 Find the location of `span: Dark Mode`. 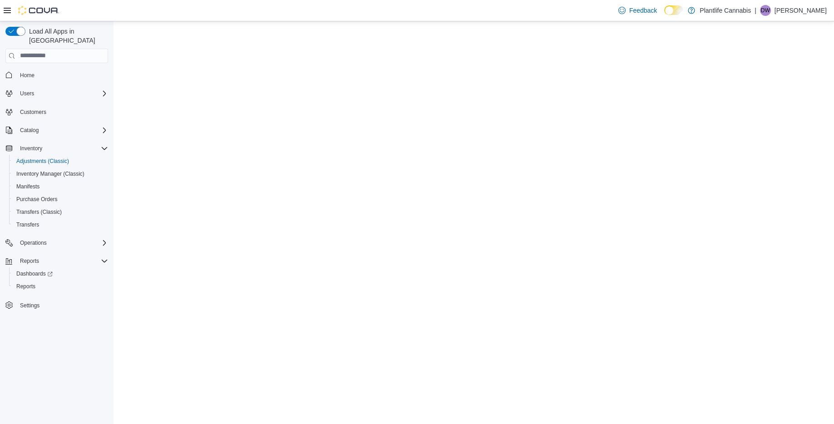

span: Dark Mode is located at coordinates (664, 15).